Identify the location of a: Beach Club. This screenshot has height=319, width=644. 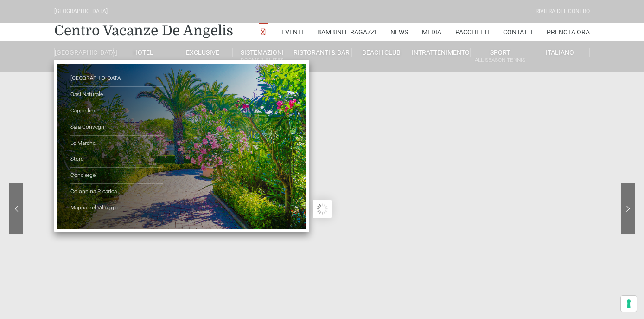
(381, 53).